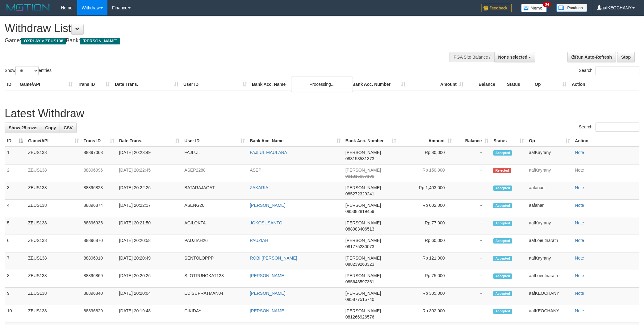  Describe the element at coordinates (215, 226) in the screenshot. I see `td: AGILOKTA` at that location.